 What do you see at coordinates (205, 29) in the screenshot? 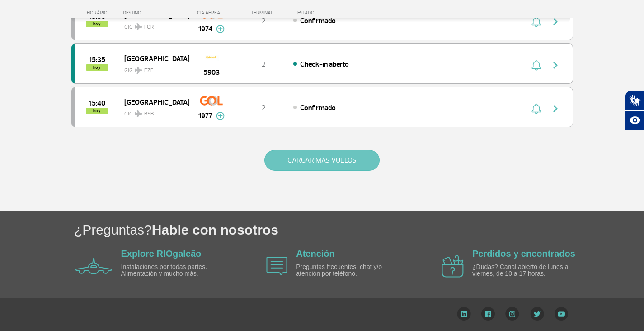
I see `span: 1974` at bounding box center [205, 29].